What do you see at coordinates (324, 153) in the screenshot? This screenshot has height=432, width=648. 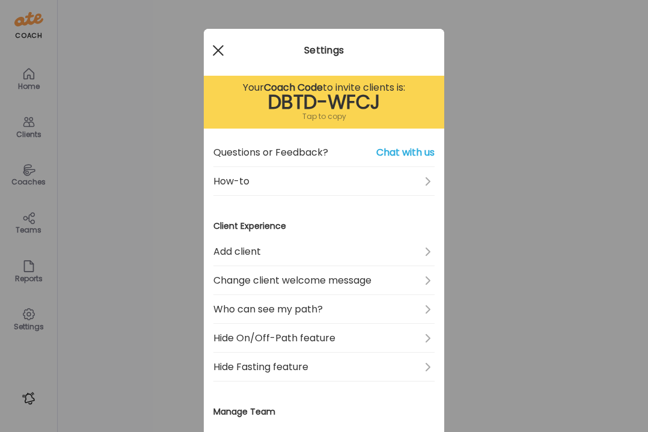 I see `a: Questions or Feedback?Chat with us` at bounding box center [324, 153].